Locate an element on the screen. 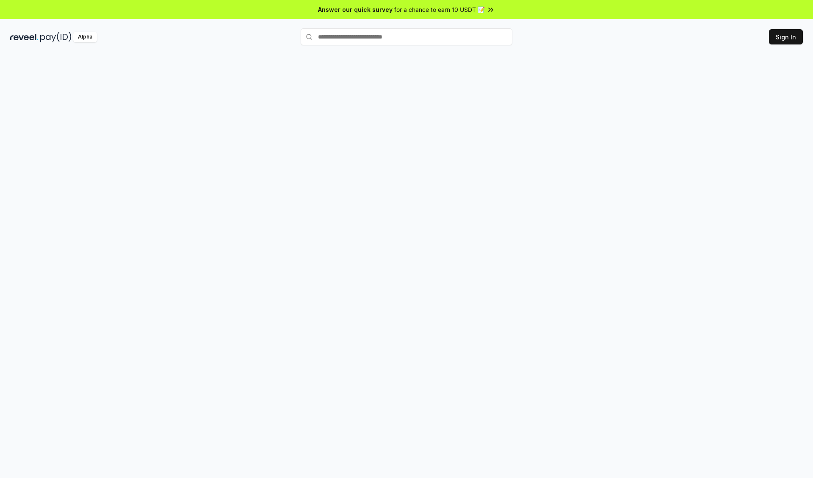 This screenshot has width=813, height=478. button: Sign In is located at coordinates (786, 37).